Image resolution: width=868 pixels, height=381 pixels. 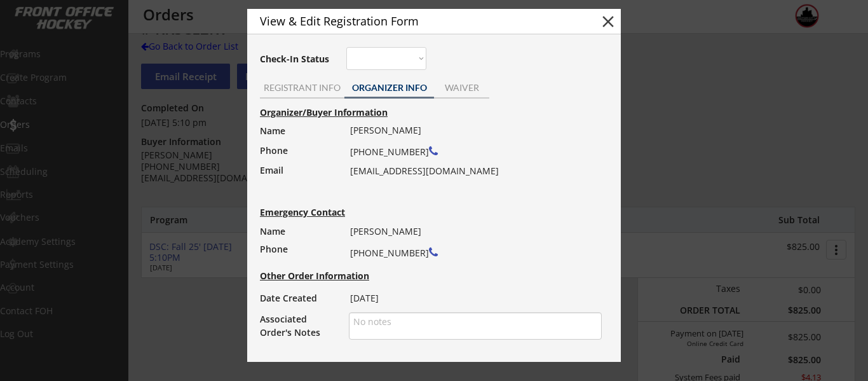 What do you see at coordinates (418, 21) in the screenshot?
I see `div: View & Edit Registration Form` at bounding box center [418, 21].